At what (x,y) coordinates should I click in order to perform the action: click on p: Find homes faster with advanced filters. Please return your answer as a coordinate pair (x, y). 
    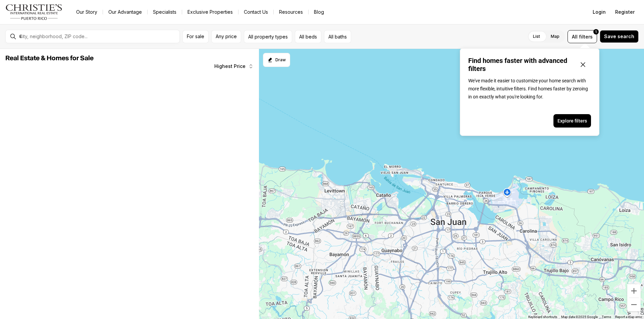
    Looking at the image, I should click on (521, 65).